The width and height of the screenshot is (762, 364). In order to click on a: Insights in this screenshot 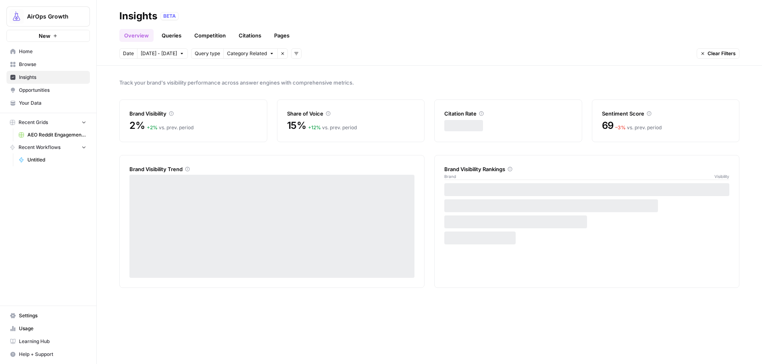, I will do `click(48, 77)`.